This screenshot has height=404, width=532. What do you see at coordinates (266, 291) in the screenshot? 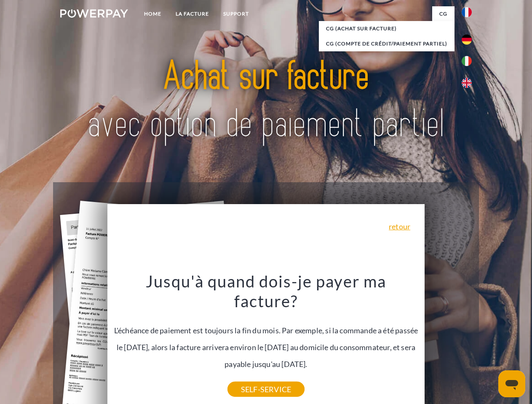
I see `h3: Jusqu'à quand dois-je payer ma facture?` at bounding box center [266, 291].